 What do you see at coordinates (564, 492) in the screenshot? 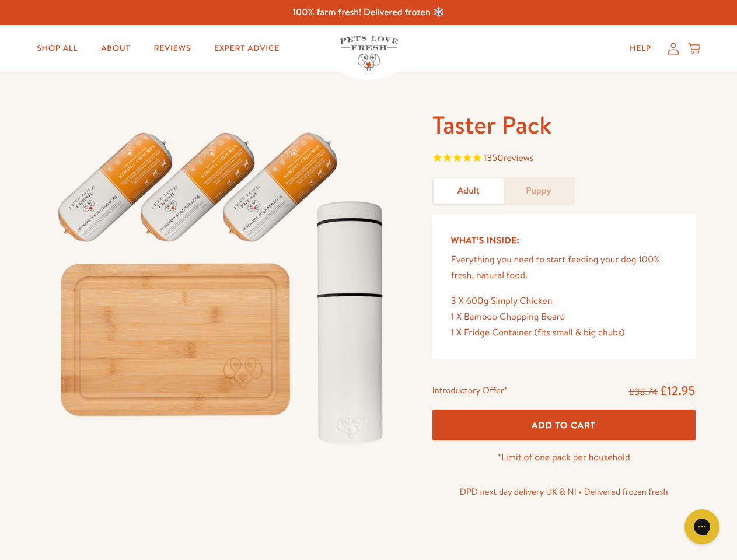
I see `p: DPD next day delivery UK & NI • Delivered frozen fresh` at bounding box center [564, 492].